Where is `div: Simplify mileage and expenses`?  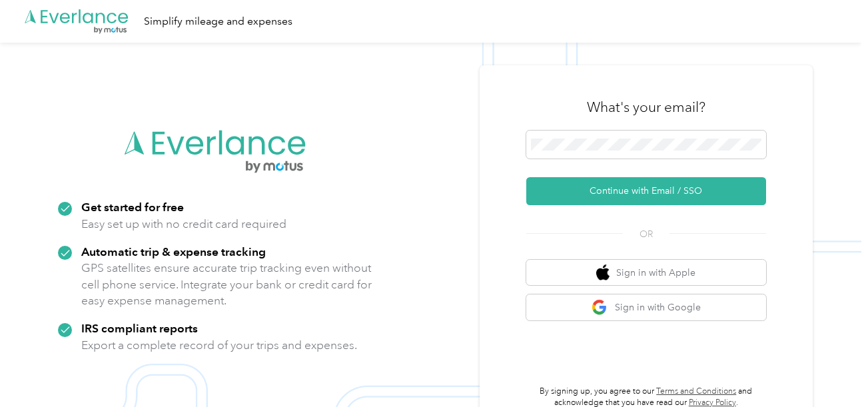
div: Simplify mileage and expenses is located at coordinates (218, 21).